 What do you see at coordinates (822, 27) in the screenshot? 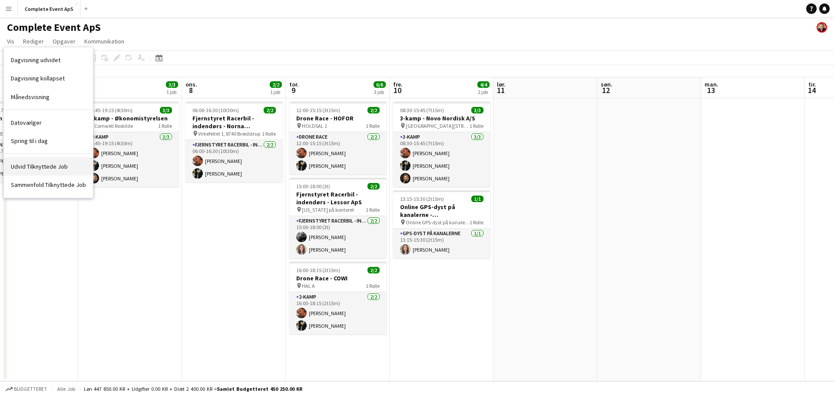
I see `app-user-avatar: Christian Brøckner` at bounding box center [822, 27].